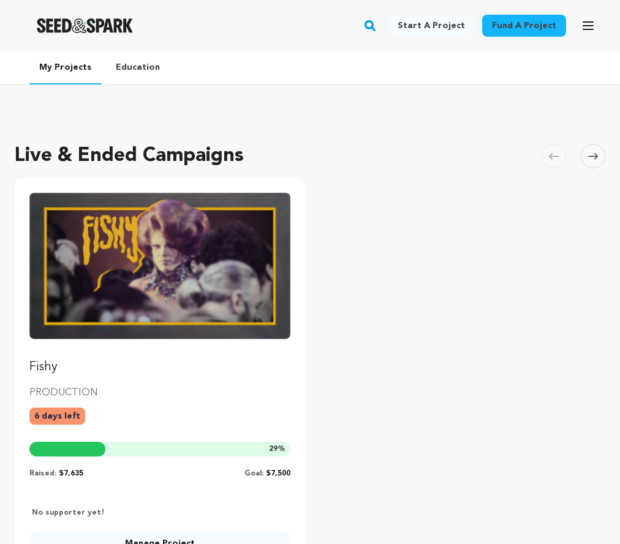 This screenshot has width=620, height=544. I want to click on p: Fishy, so click(160, 367).